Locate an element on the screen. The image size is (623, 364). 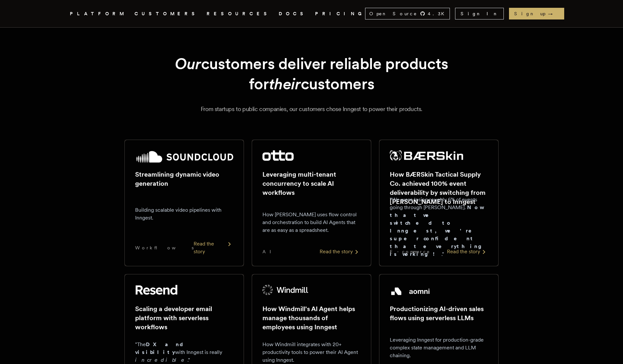
span: Open Source is located at coordinates (394, 13).